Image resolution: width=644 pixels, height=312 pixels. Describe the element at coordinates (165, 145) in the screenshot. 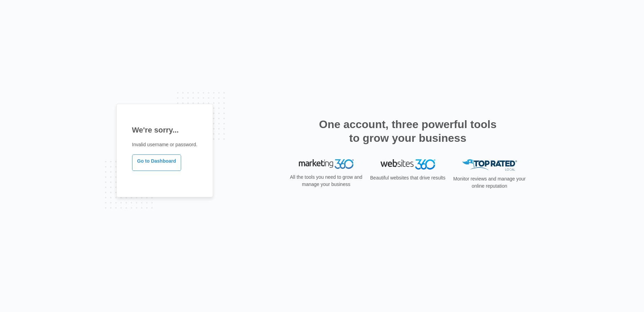

I see `p: Invalid username or password.` at that location.